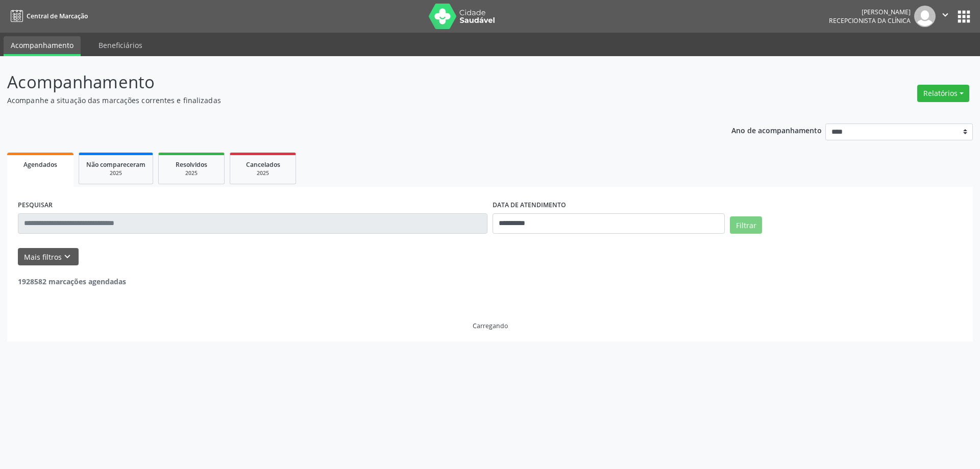  I want to click on button: Filtrar, so click(746, 225).